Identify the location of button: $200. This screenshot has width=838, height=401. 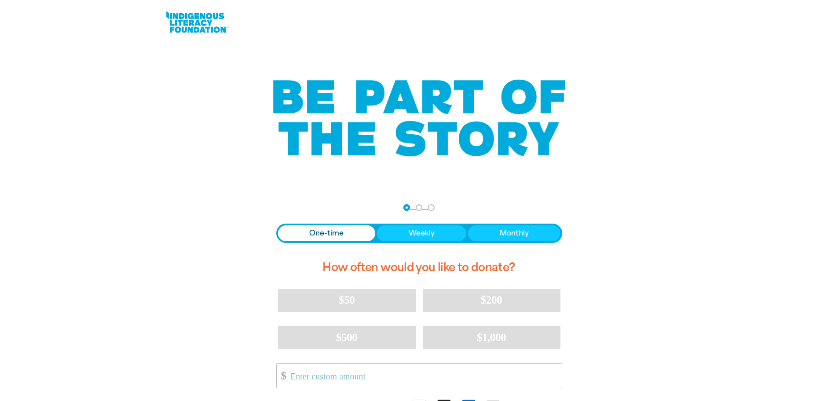
(491, 300).